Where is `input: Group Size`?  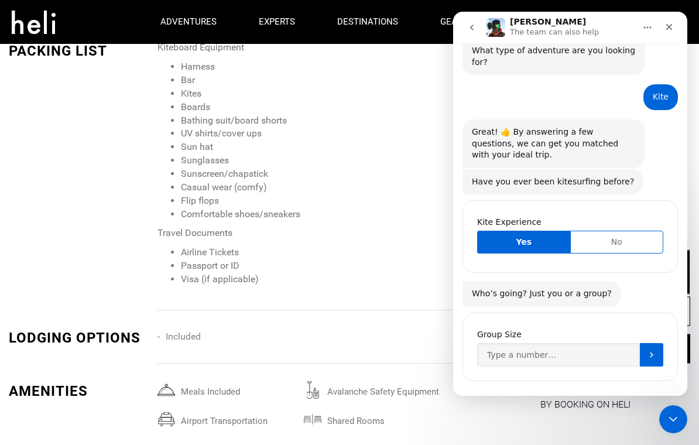 input: Group Size is located at coordinates (105, 343).